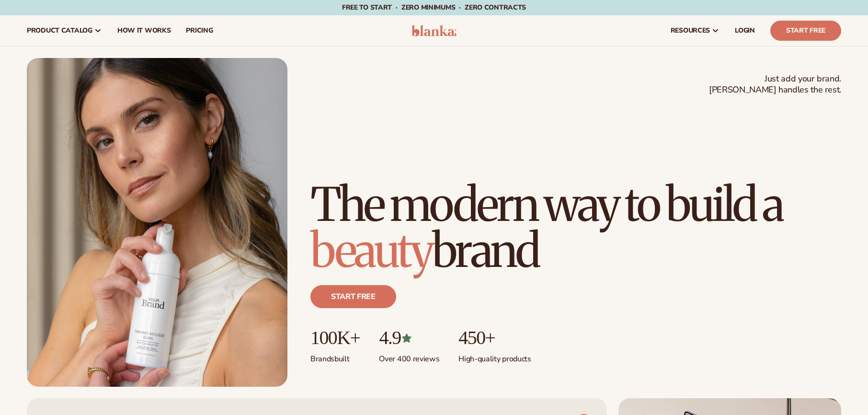 The image size is (868, 415). What do you see at coordinates (434, 7) in the screenshot?
I see `span: Free to start · ZERO minimums · ZERO contracts` at bounding box center [434, 7].